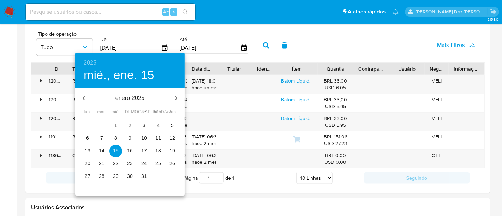  I want to click on p: 29, so click(116, 176).